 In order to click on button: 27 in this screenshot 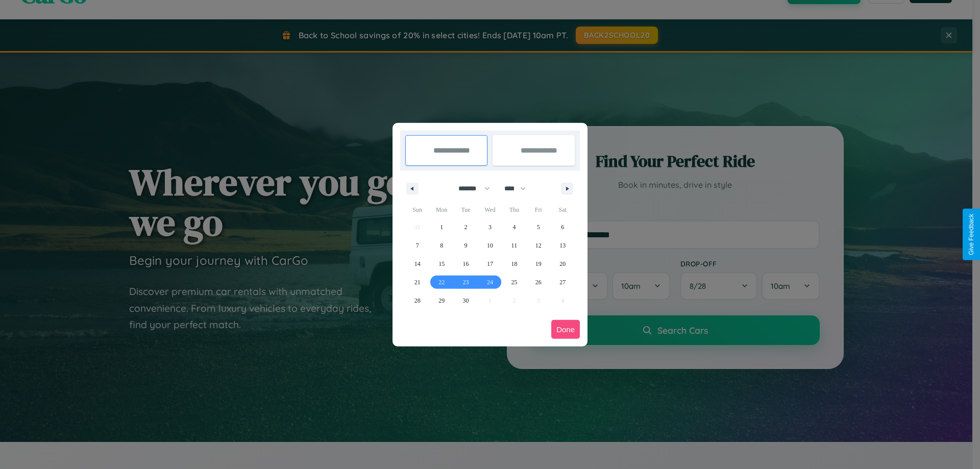, I will do `click(562, 282)`.